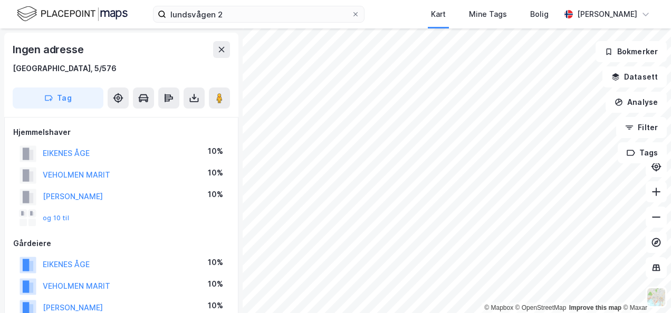  I want to click on div: Ingen adresse, so click(49, 50).